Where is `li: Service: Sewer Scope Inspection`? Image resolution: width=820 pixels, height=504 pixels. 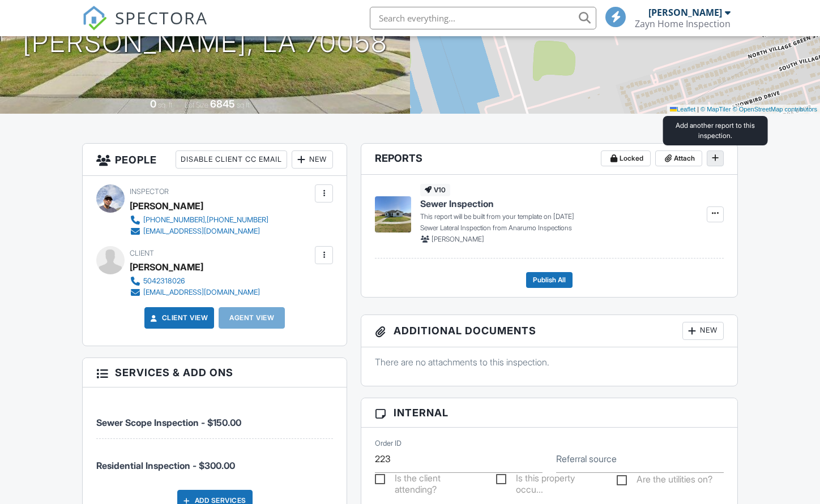
li: Service: Sewer Scope Inspection is located at coordinates (215, 417).